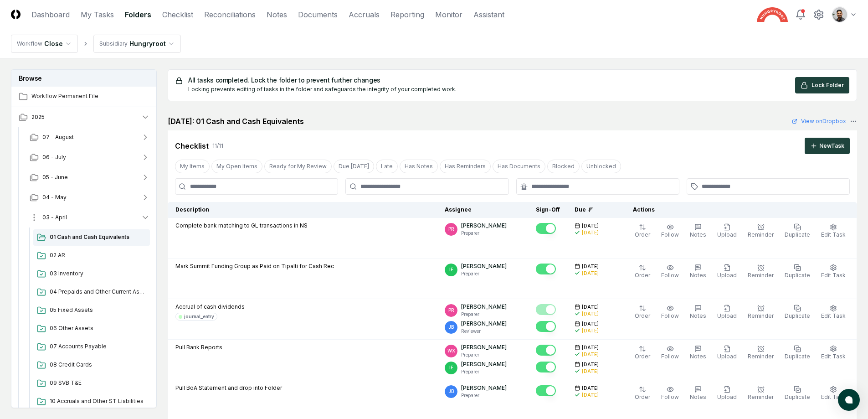 This screenshot has height=419, width=868. Describe the element at coordinates (192, 166) in the screenshot. I see `button: My Items` at that location.